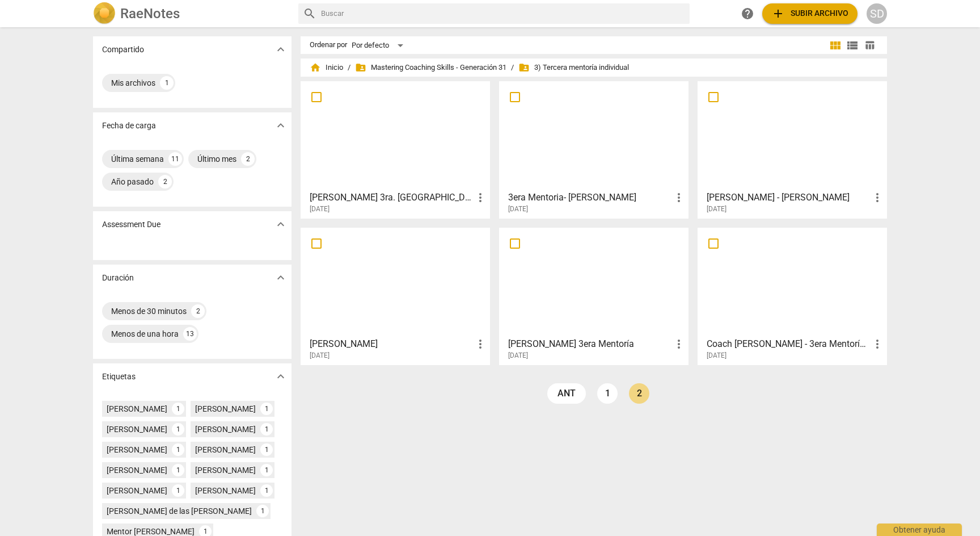 The image size is (980, 536). Describe the element at coordinates (380, 46) in the screenshot. I see `div: Por defecto` at that location.